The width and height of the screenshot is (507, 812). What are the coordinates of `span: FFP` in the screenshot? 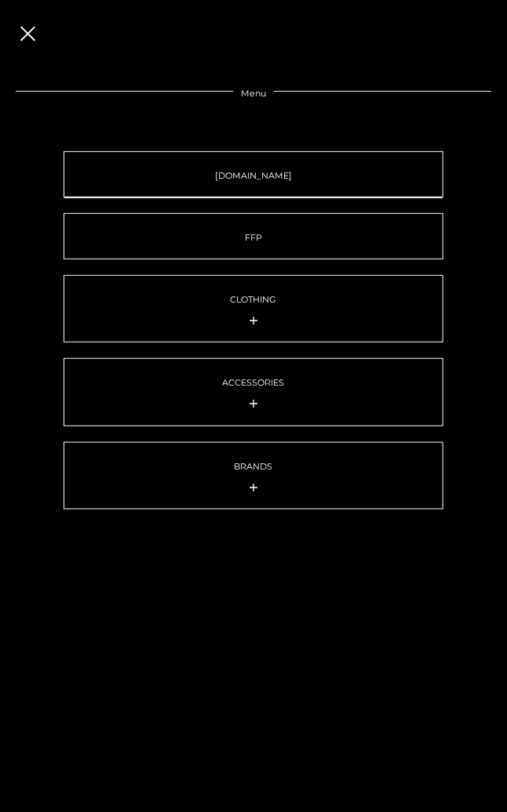 It's located at (254, 237).